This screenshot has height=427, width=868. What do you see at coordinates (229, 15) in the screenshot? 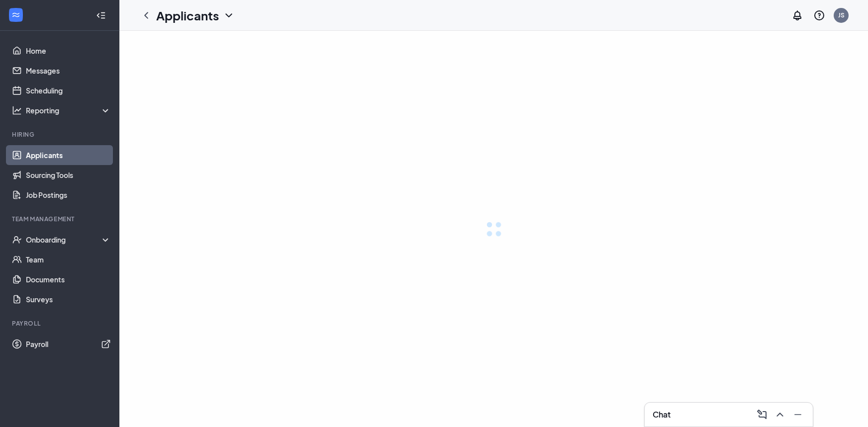
I see `svg: ChevronDown` at bounding box center [229, 15].